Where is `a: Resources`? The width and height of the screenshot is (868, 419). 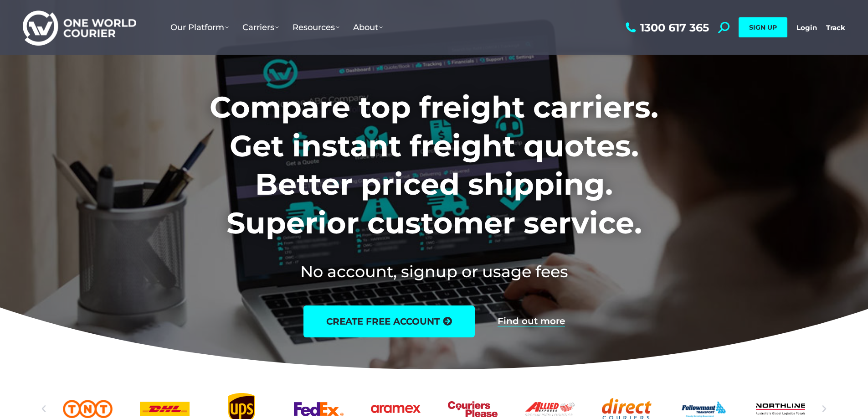
a: Resources is located at coordinates (316, 27).